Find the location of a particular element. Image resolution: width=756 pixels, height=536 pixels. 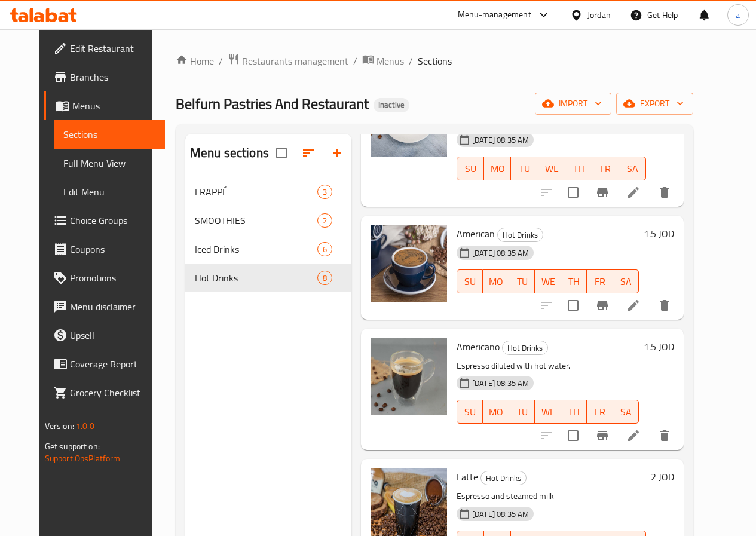

a: Branches is located at coordinates (104, 77).